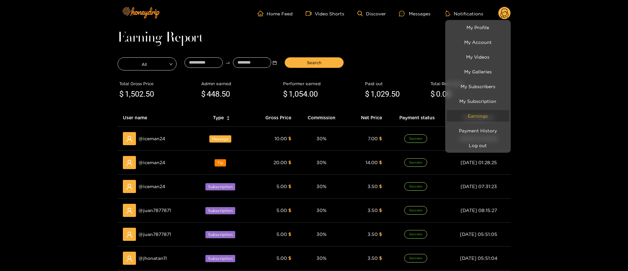 This screenshot has width=628, height=271. I want to click on a: My Subscribers, so click(478, 86).